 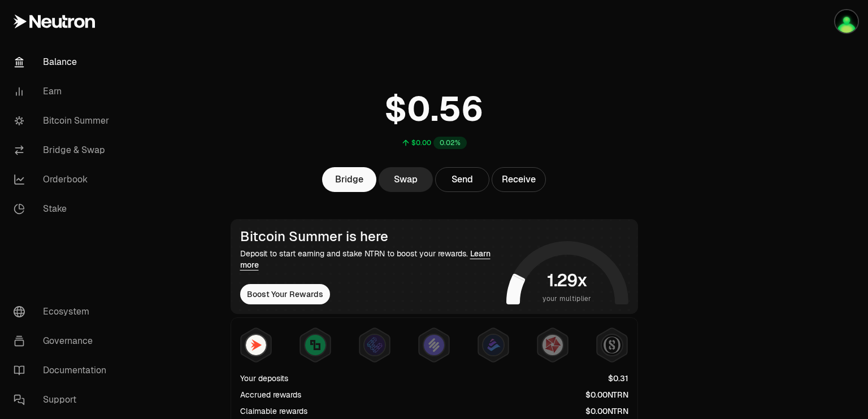 What do you see at coordinates (63, 62) in the screenshot?
I see `a: Balance` at bounding box center [63, 62].